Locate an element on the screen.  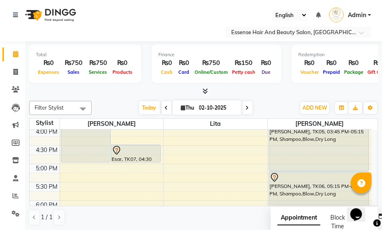
div: ₨150 is located at coordinates (244, 63).